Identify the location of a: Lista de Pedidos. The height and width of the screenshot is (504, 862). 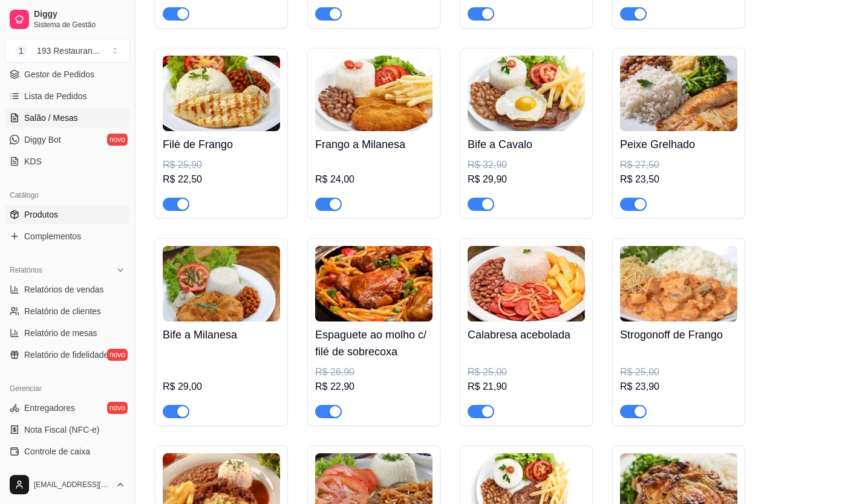
(67, 96).